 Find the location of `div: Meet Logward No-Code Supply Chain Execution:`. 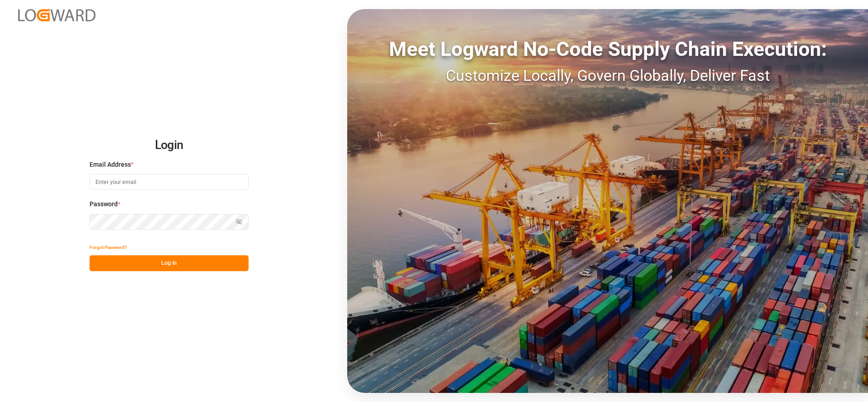

div: Meet Logward No-Code Supply Chain Execution: is located at coordinates (608, 49).